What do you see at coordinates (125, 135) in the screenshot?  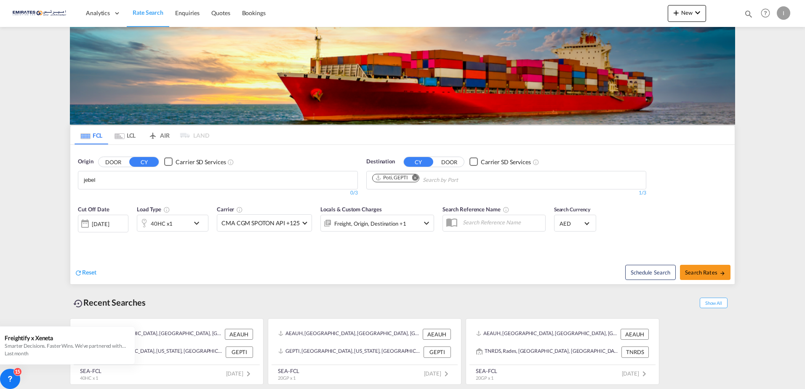 I see `md-tab-item: LCL` at bounding box center [125, 135].